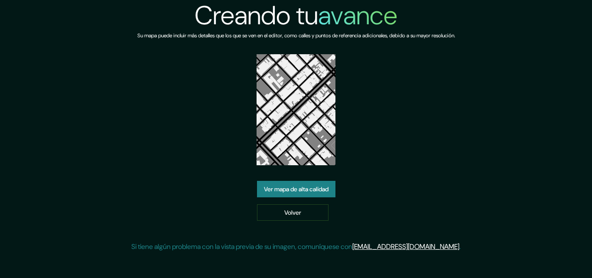 Image resolution: width=592 pixels, height=278 pixels. What do you see at coordinates (296, 36) in the screenshot?
I see `font: Su mapa puede incluir más detalles que los que se ven en el editor, como calles y puntos de refer...` at bounding box center [296, 36].